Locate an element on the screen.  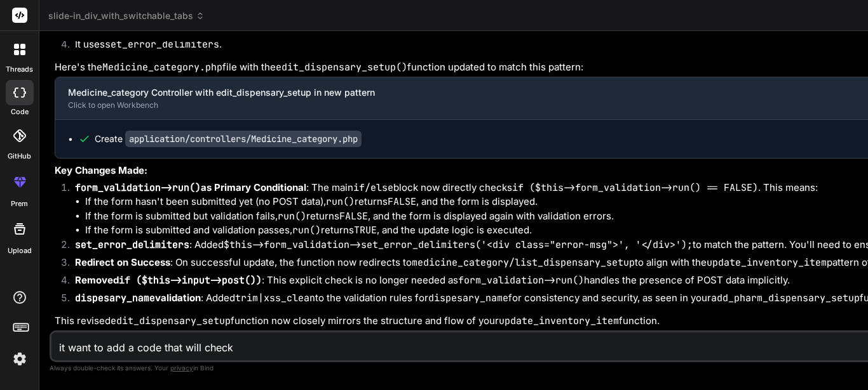
strong: as Primary Conditional is located at coordinates (190, 187).